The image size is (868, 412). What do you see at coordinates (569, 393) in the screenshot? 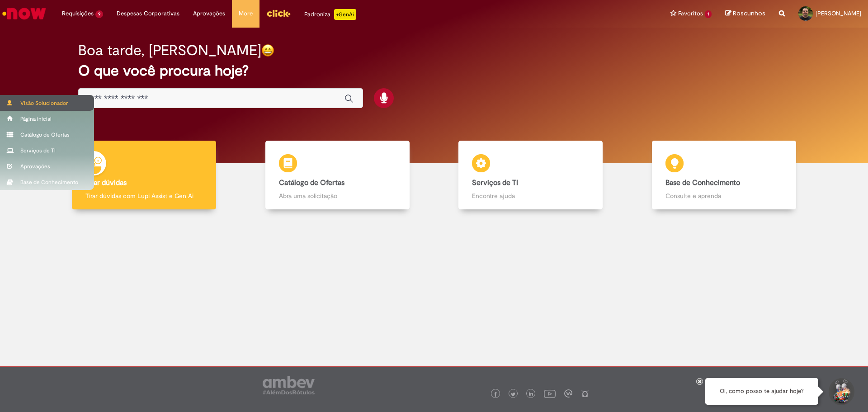
I see `img: logo_footer_workplace.png` at bounding box center [569, 393].